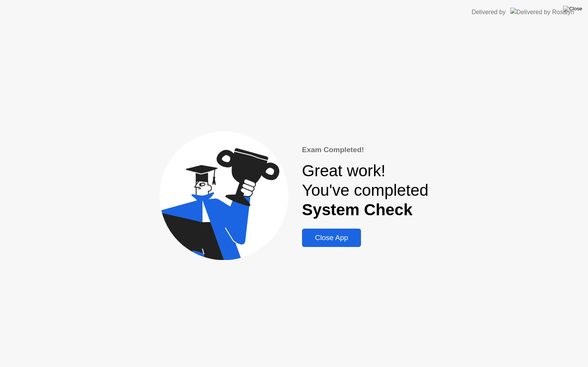 The image size is (588, 367). What do you see at coordinates (365, 190) in the screenshot?
I see `div: Great work! You've completed` at bounding box center [365, 190].